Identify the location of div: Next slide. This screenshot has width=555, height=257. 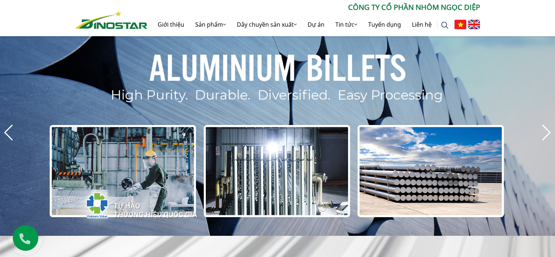
(546, 132).